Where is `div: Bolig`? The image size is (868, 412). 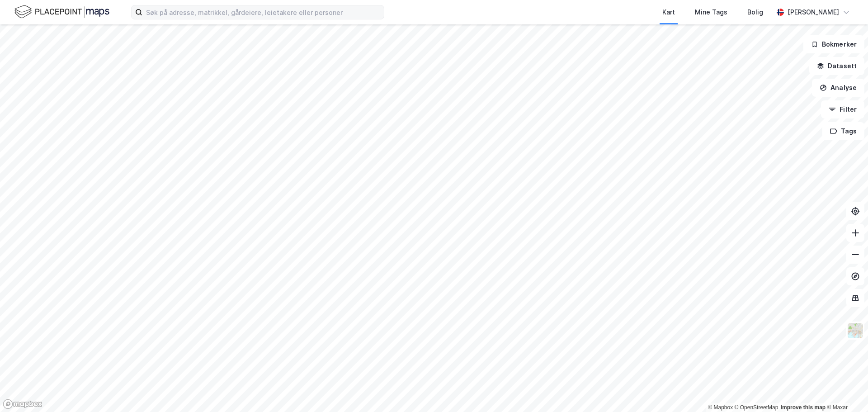
div: Bolig is located at coordinates (755, 12).